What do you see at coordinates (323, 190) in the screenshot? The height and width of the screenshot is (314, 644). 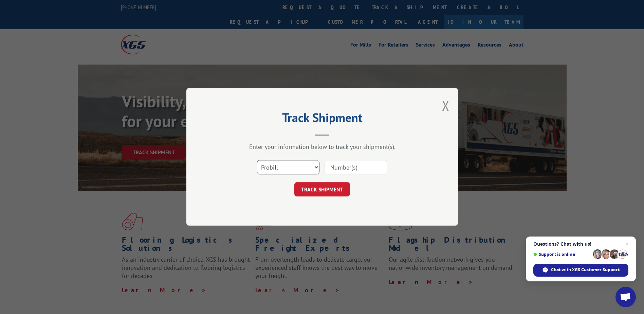 I see `button: TRACK SHIPMENT` at bounding box center [323, 190].